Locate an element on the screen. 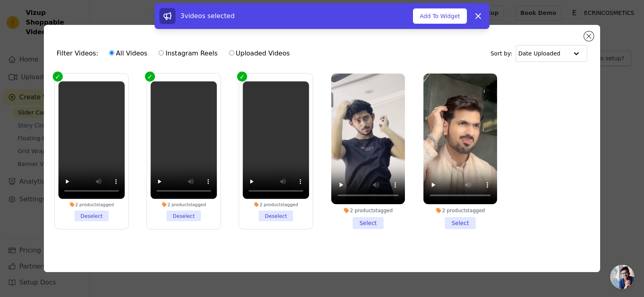 This screenshot has height=297, width=644. div: Filter Videos: is located at coordinates (176, 53).